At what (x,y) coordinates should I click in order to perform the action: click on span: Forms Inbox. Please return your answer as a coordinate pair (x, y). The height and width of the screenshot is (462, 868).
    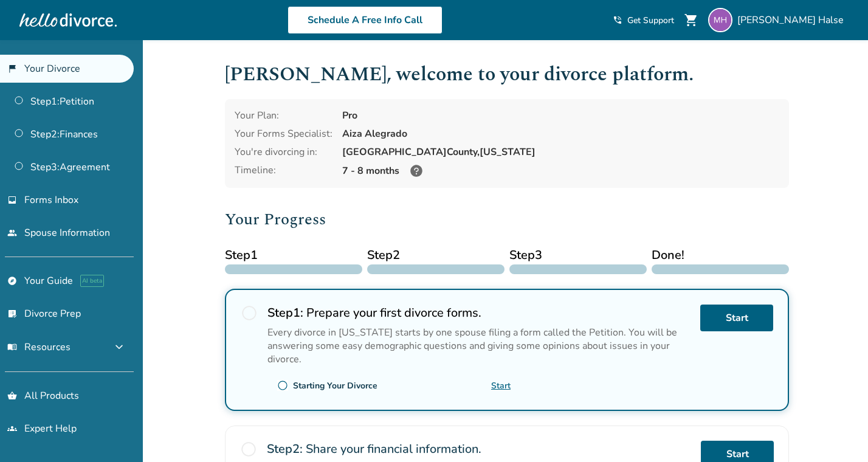
    Looking at the image, I should click on (51, 200).